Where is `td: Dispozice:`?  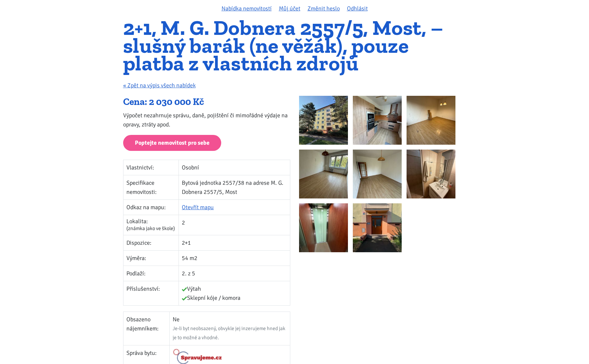
td: Dispozice: is located at coordinates (151, 243).